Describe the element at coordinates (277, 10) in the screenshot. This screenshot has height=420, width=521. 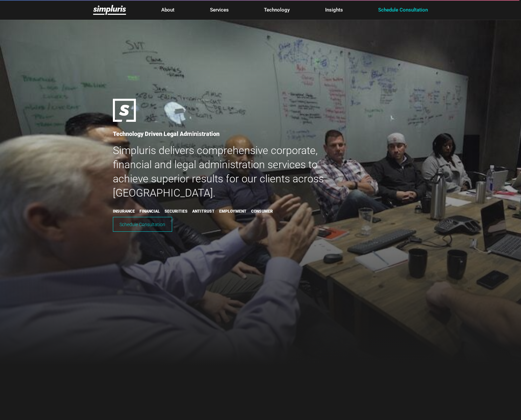
I see `a: Technology` at that location.